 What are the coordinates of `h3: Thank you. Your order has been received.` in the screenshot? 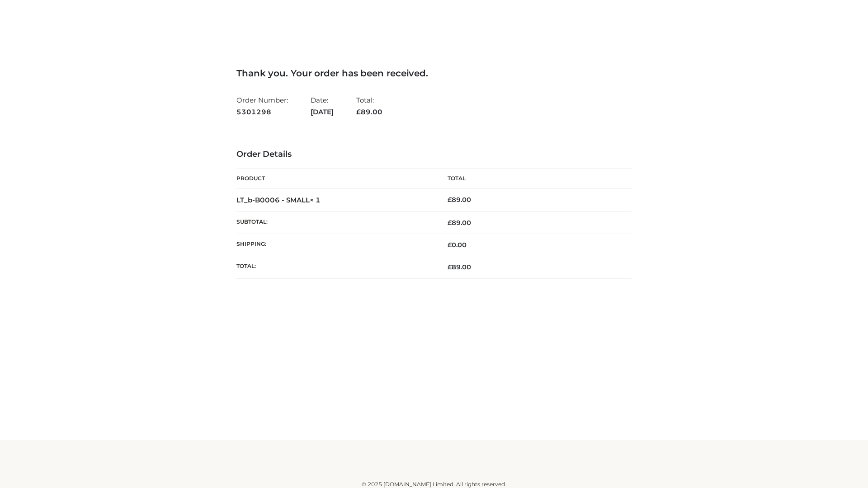 It's located at (434, 73).